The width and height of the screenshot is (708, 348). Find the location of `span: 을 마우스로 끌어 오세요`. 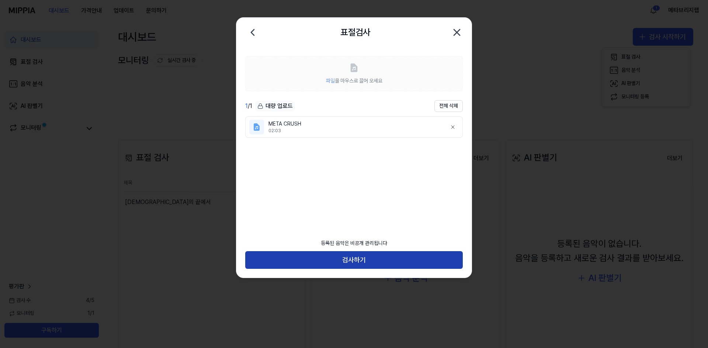

span: 을 마우스로 끌어 오세요 is located at coordinates (354, 81).